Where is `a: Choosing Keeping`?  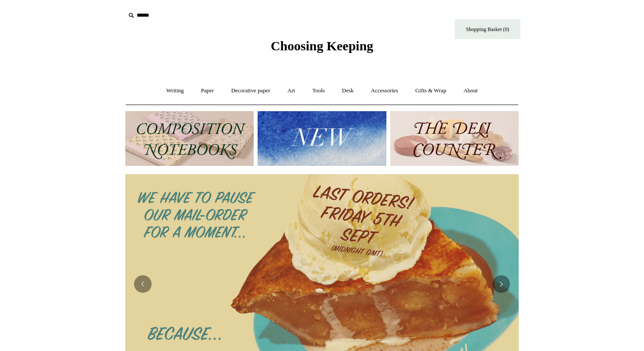
a: Choosing Keeping is located at coordinates (322, 48).